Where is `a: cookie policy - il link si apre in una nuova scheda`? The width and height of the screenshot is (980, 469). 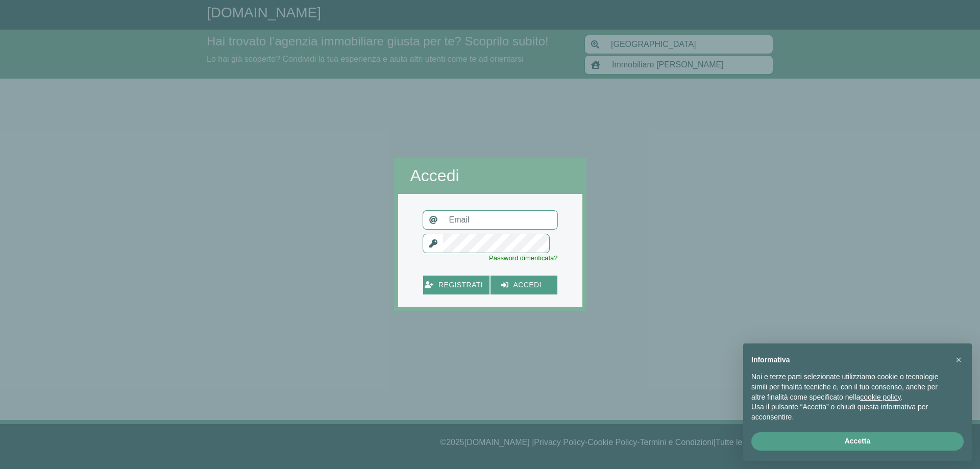
a: cookie policy - il link si apre in una nuova scheda is located at coordinates (880, 397).